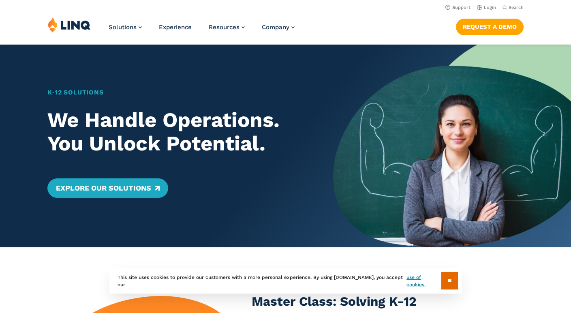 Image resolution: width=571 pixels, height=313 pixels. Describe the element at coordinates (423, 281) in the screenshot. I see `a: use of cookies.` at that location.